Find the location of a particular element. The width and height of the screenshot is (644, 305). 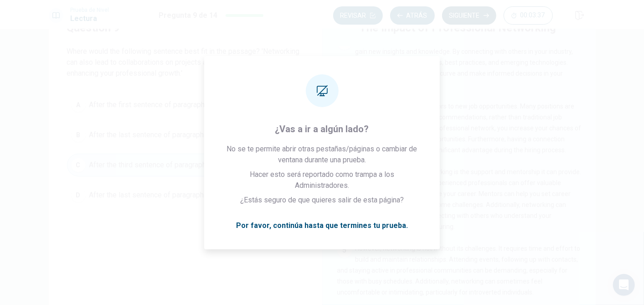

span: Prueba de Nivel is located at coordinates (90, 10).